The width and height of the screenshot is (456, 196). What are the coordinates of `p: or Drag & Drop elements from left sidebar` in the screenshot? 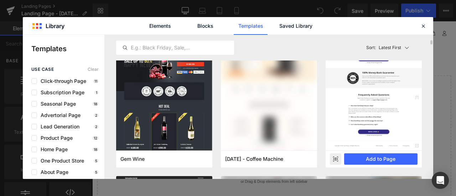 It's located at (216, 190).